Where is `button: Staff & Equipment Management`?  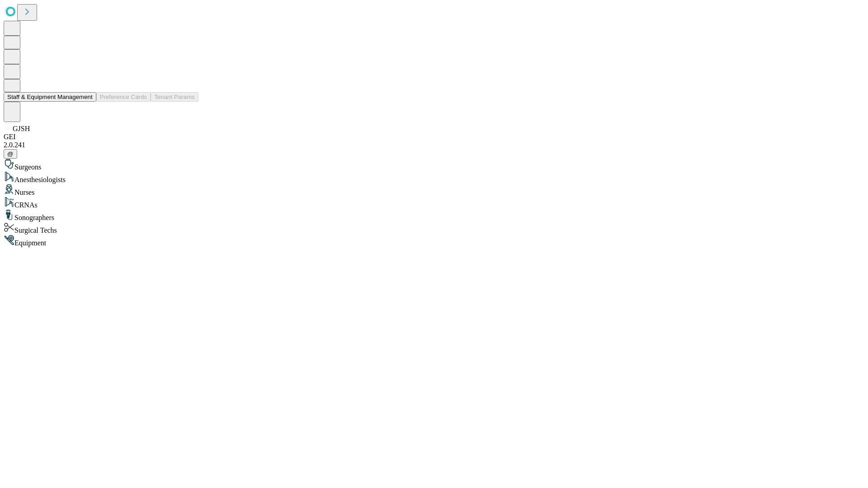
button: Staff & Equipment Management is located at coordinates (50, 96).